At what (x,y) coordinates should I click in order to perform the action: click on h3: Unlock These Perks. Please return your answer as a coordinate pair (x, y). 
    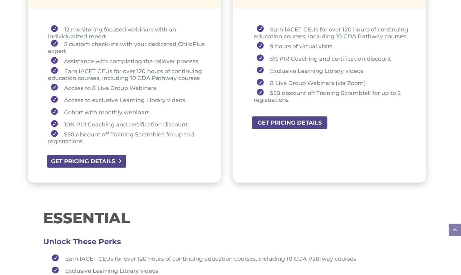
    Looking at the image, I should click on (227, 243).